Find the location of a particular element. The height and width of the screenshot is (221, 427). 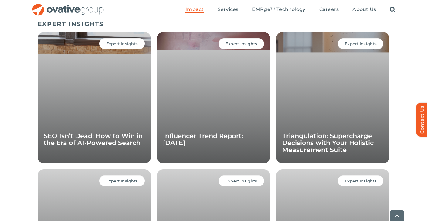

h5: EXPERT INSIGHTS is located at coordinates (214, 24).